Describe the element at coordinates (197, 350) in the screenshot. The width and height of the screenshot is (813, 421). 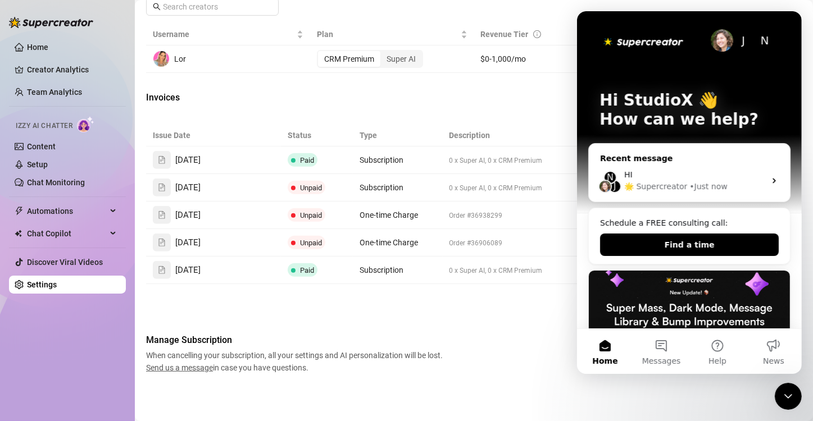
I see `span: News` at that location.